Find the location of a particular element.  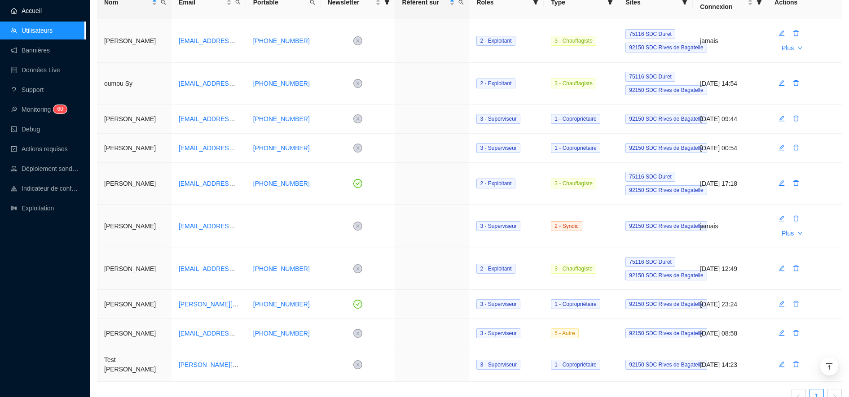

a: databaseDonnées Live is located at coordinates (35, 70).